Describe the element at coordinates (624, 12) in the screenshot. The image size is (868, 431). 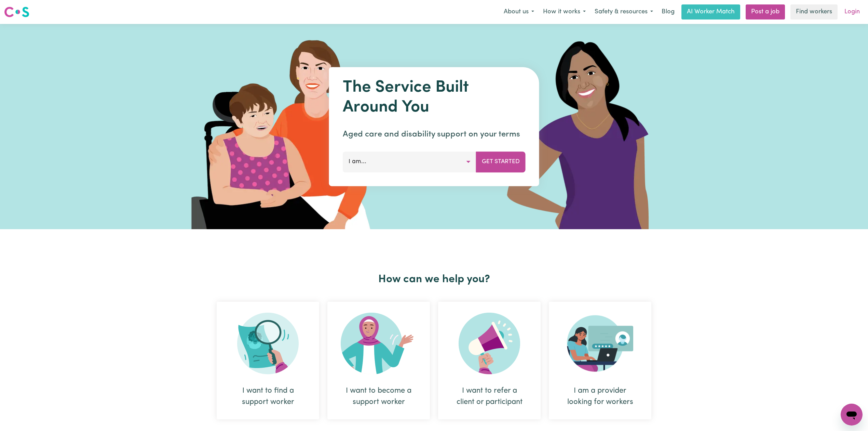
I see `button: Safety & resources` at that location.